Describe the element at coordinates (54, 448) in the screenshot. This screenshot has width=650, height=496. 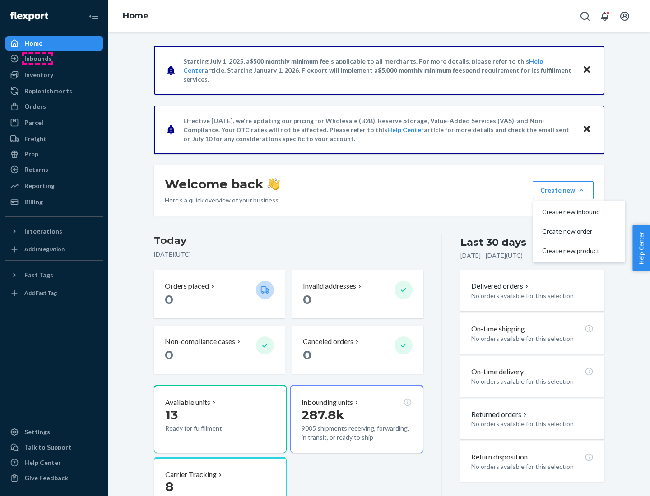
I see `a: Talk to Support` at that location.